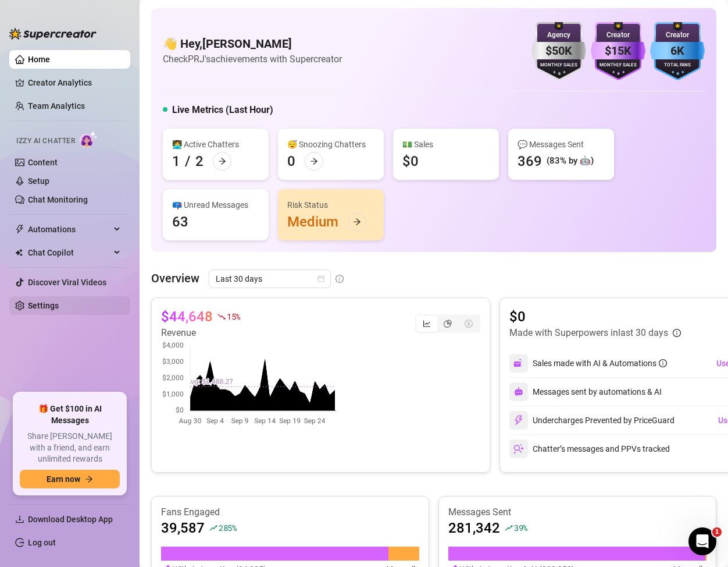 The height and width of the screenshot is (567, 728). Describe the element at coordinates (233, 316) in the screenshot. I see `span: 15 %` at that location.